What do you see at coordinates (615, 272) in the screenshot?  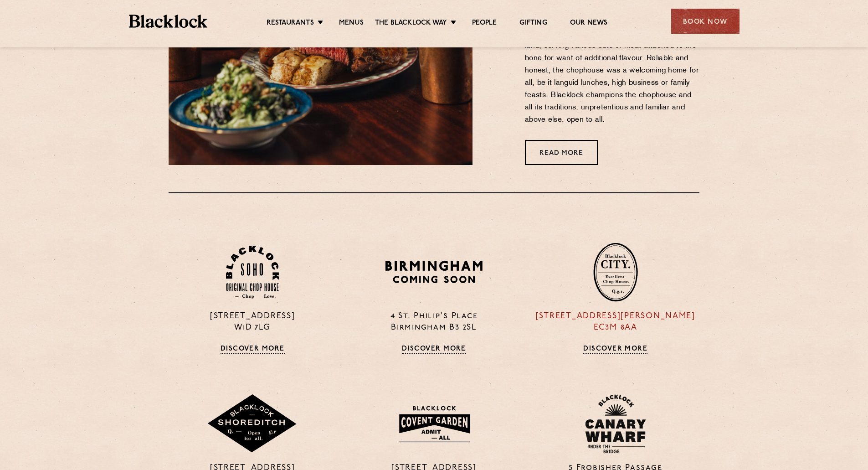 I see `img: City-stamp-default.svg` at bounding box center [615, 272].